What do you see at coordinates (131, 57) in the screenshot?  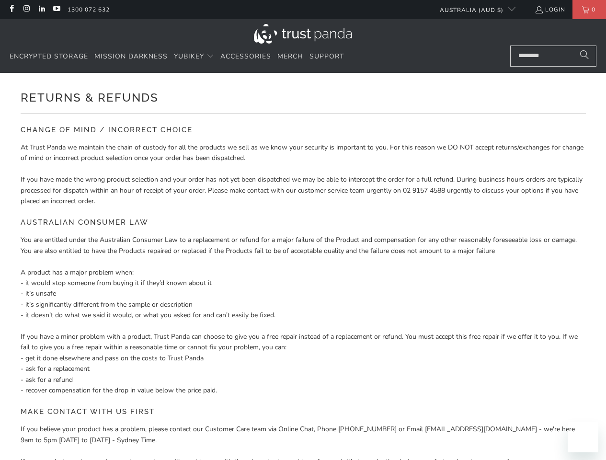 I see `a: Mission Darkness` at bounding box center [131, 57].